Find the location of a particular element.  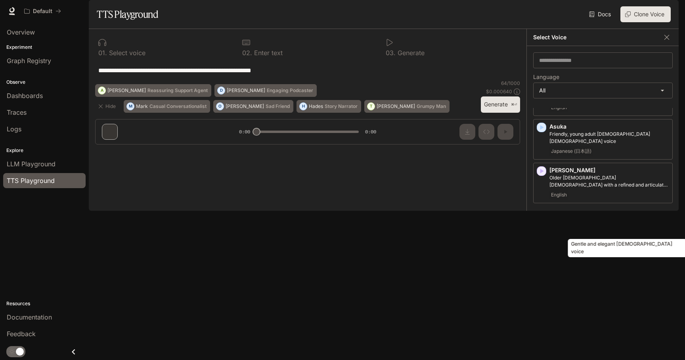

span: Japanese (日本語) is located at coordinates (571, 151).